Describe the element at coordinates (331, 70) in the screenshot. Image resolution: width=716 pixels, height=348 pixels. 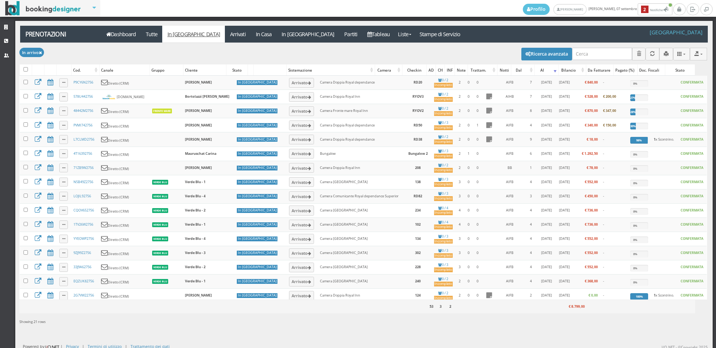
I see `div: Sistemazione` at that location.